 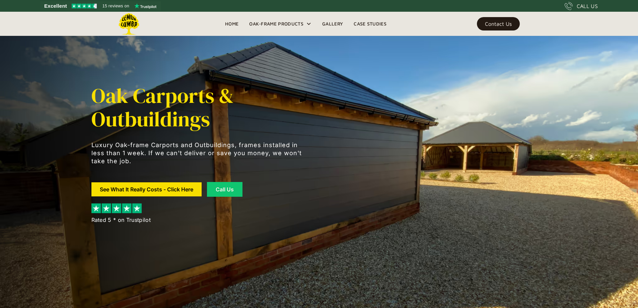 I want to click on a: Call Us, so click(x=225, y=189).